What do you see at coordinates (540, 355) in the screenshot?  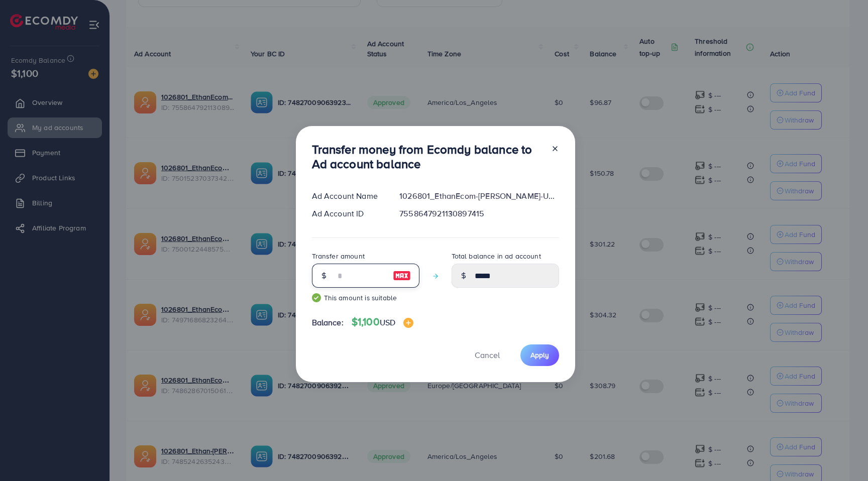 I see `span: Apply` at bounding box center [540, 355].